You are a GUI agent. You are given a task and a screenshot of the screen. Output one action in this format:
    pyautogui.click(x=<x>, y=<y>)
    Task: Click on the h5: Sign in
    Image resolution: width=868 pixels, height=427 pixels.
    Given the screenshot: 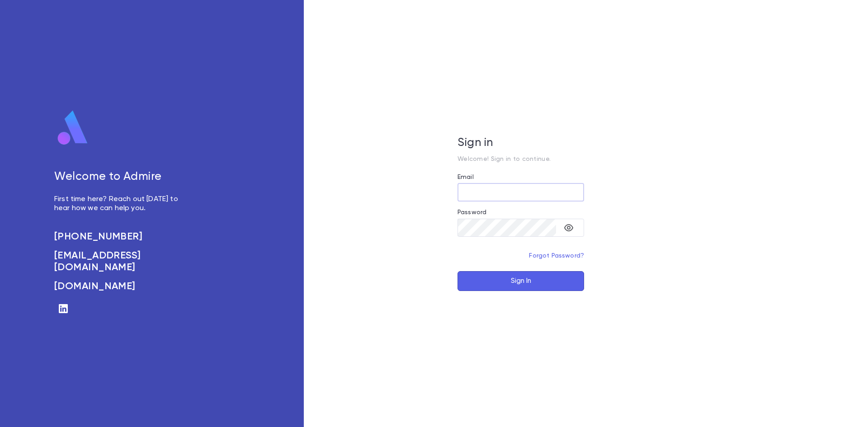 What is the action you would take?
    pyautogui.click(x=521, y=143)
    